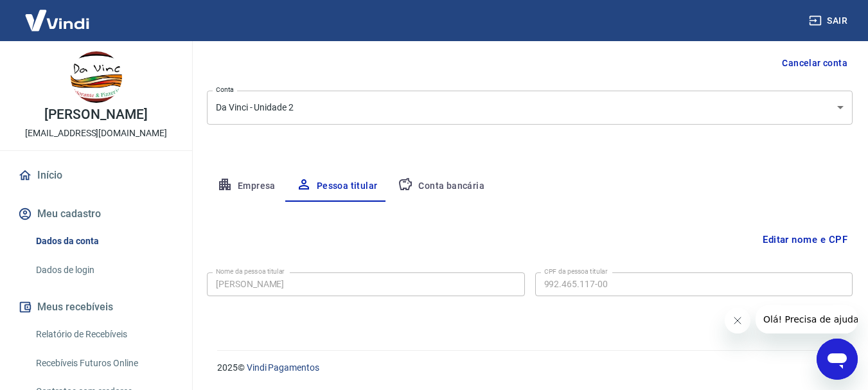 This screenshot has width=868, height=390. What do you see at coordinates (830, 21) in the screenshot?
I see `button: Sair` at bounding box center [830, 21].